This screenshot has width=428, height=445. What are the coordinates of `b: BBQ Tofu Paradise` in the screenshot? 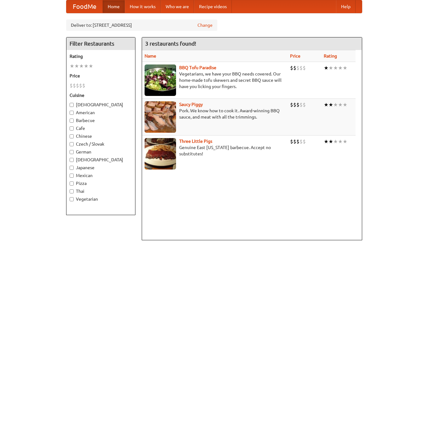 It's located at (198, 68).